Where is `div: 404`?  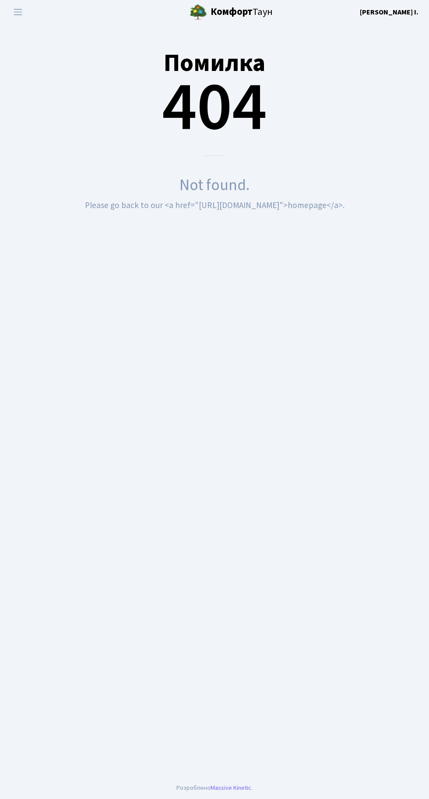
div: 404 is located at coordinates (215, 92).